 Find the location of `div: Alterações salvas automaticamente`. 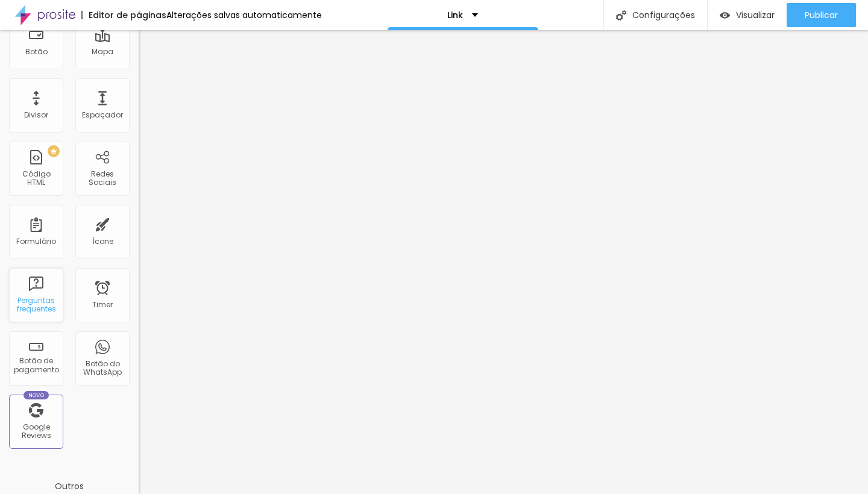

div: Alterações salvas automaticamente is located at coordinates (244, 15).